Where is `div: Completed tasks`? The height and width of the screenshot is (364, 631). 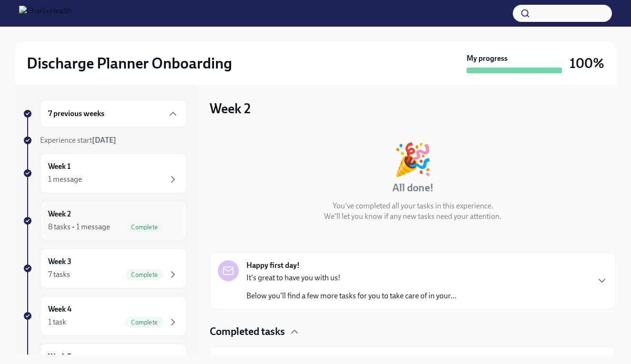 div: Completed tasks is located at coordinates (412, 332).